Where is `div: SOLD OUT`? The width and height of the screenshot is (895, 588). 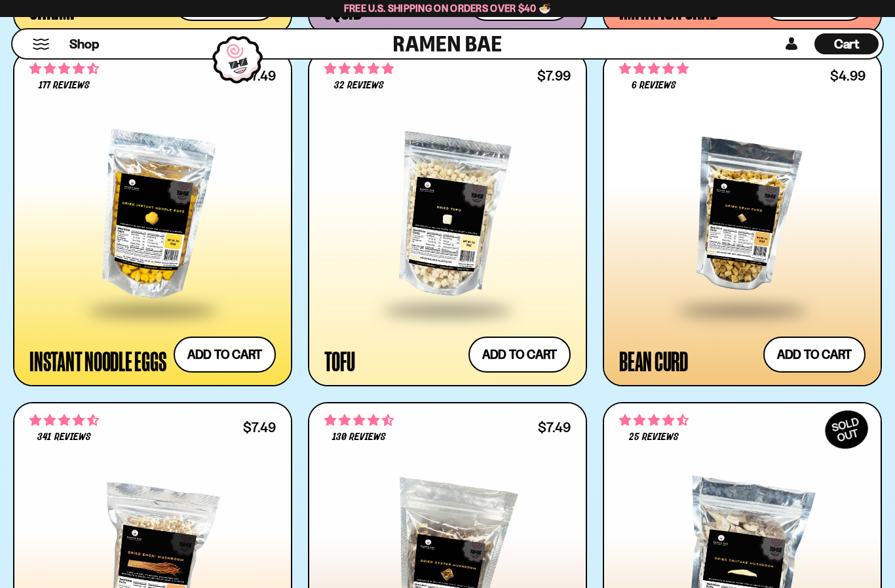
div: SOLD OUT is located at coordinates (846, 429).